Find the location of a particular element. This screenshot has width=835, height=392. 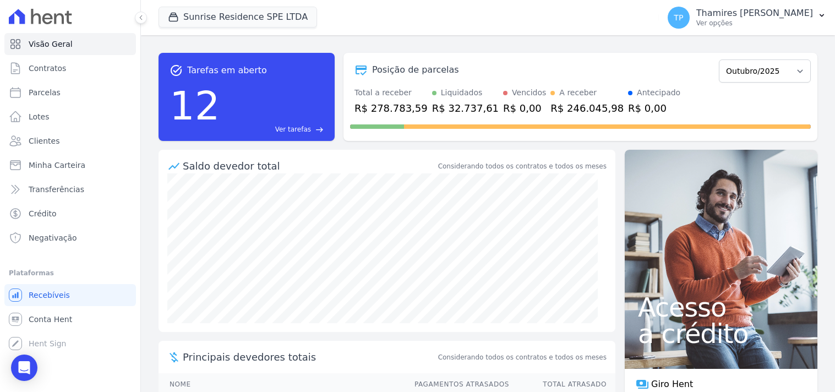

button: Sunrise Residence SPE LTDA is located at coordinates (238, 17).